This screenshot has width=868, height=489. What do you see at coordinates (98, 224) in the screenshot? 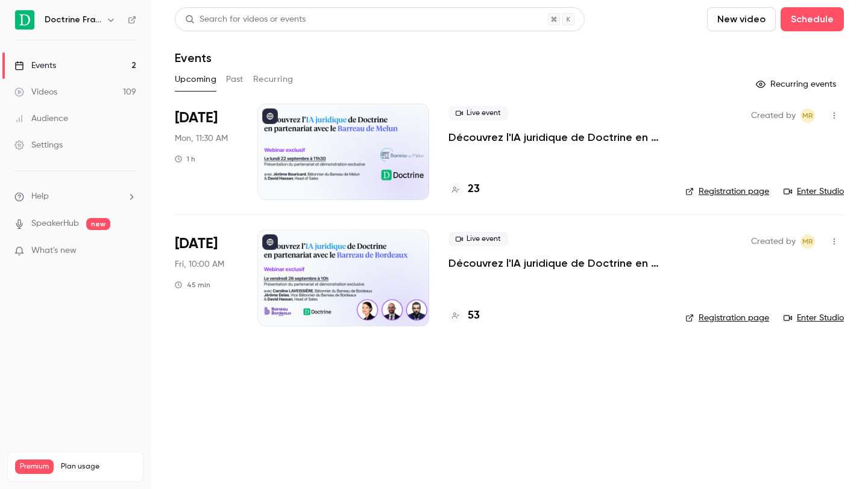
I see `span: new` at bounding box center [98, 224].